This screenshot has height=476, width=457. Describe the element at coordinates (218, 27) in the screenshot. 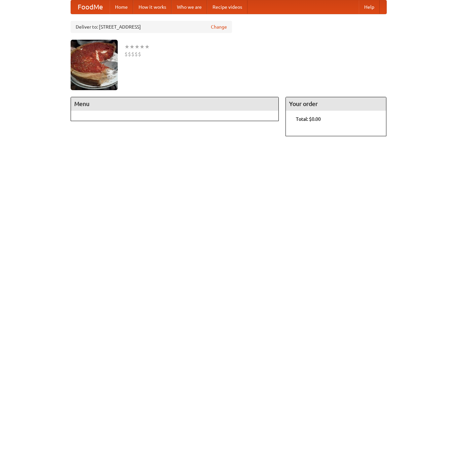

I see `a: Change` at that location.